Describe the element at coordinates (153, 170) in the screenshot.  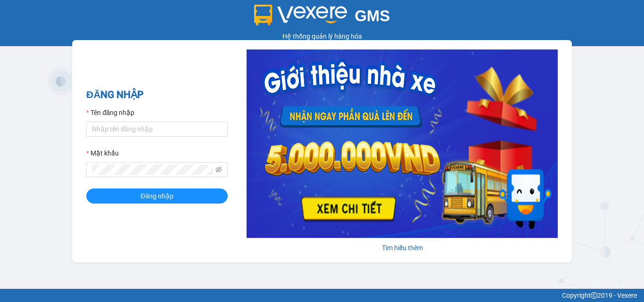
I see `input: Mật khẩu` at that location.